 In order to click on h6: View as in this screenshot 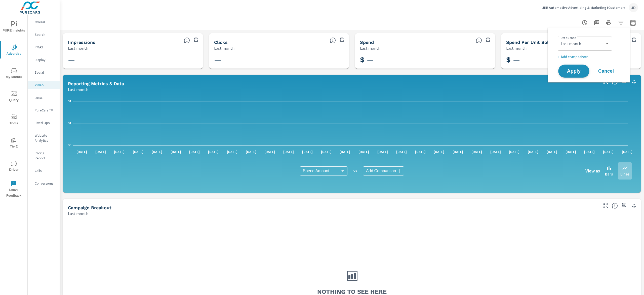, I will do `click(593, 171)`.